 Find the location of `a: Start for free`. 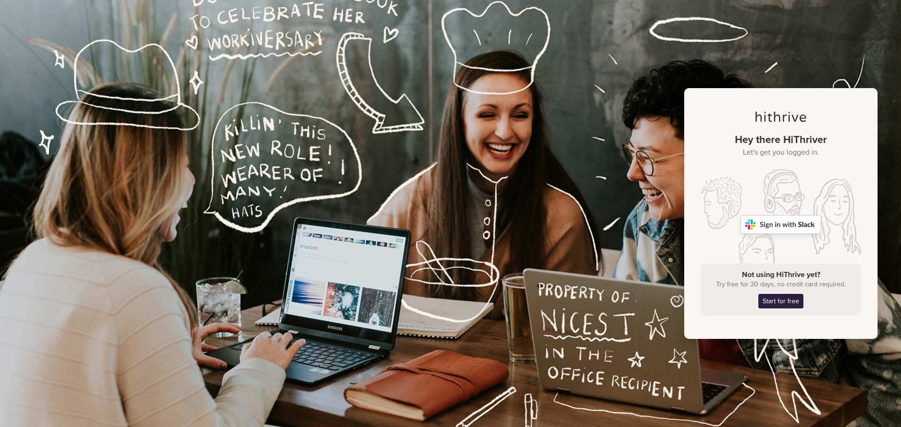

a: Start for free is located at coordinates (781, 301).